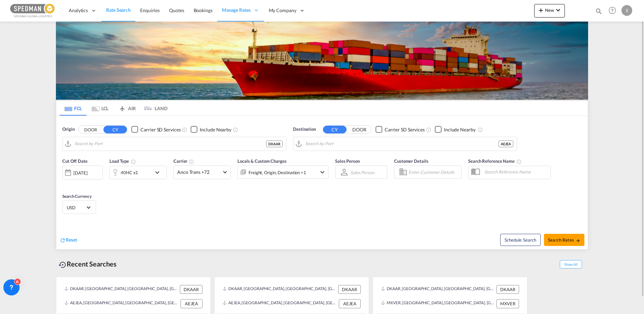 The width and height of the screenshot is (644, 314). Describe the element at coordinates (177, 10) in the screenshot. I see `span: Quotes` at that location.